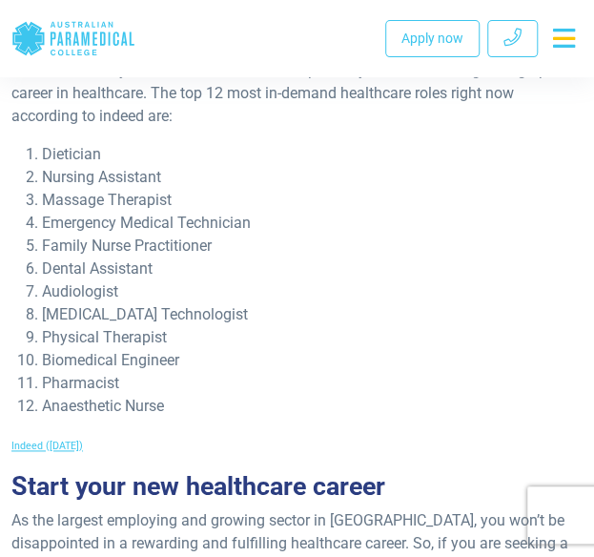  What do you see at coordinates (297, 487) in the screenshot?
I see `h2: Start your new healthcare career` at bounding box center [297, 487].